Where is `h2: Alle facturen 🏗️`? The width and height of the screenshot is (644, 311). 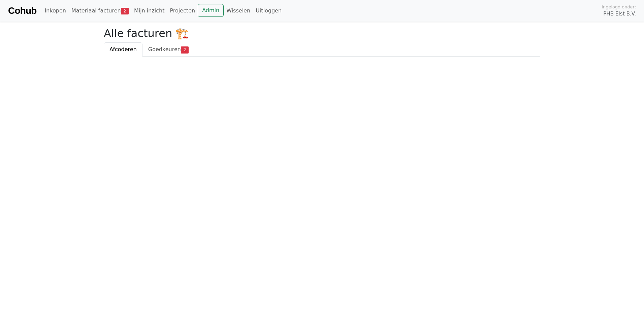
h2: Alle facturen 🏗️ is located at coordinates (322, 33).